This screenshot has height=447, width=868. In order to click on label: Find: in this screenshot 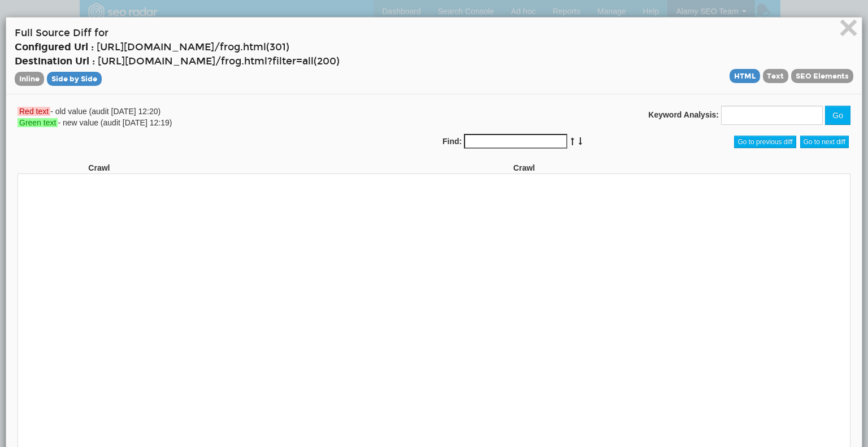, I will do `click(452, 142)`.